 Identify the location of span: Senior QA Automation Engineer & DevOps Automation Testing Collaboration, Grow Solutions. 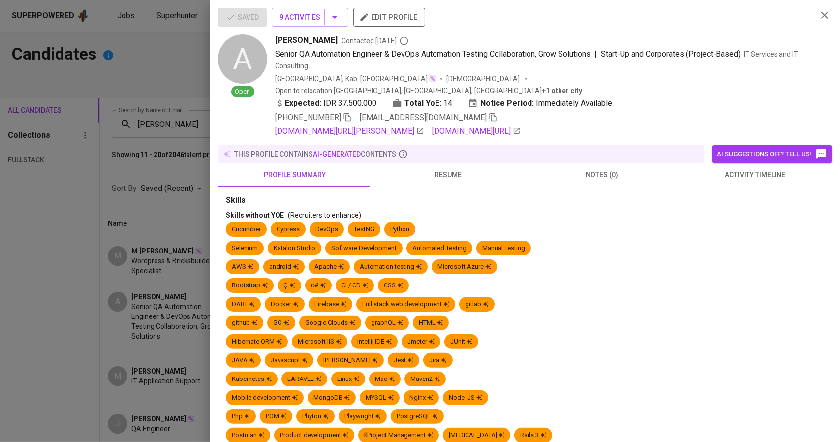
(433, 54).